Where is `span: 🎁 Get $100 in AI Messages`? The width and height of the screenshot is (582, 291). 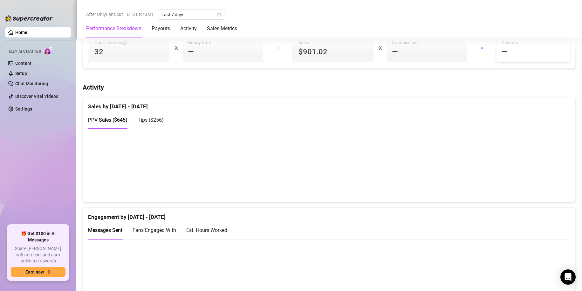 span: 🎁 Get $100 in AI Messages is located at coordinates (38, 237).